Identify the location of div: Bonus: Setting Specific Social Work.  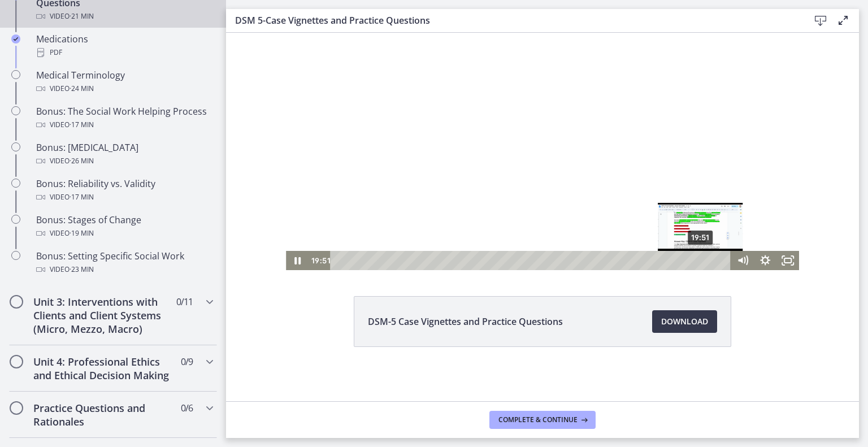
(124, 262).